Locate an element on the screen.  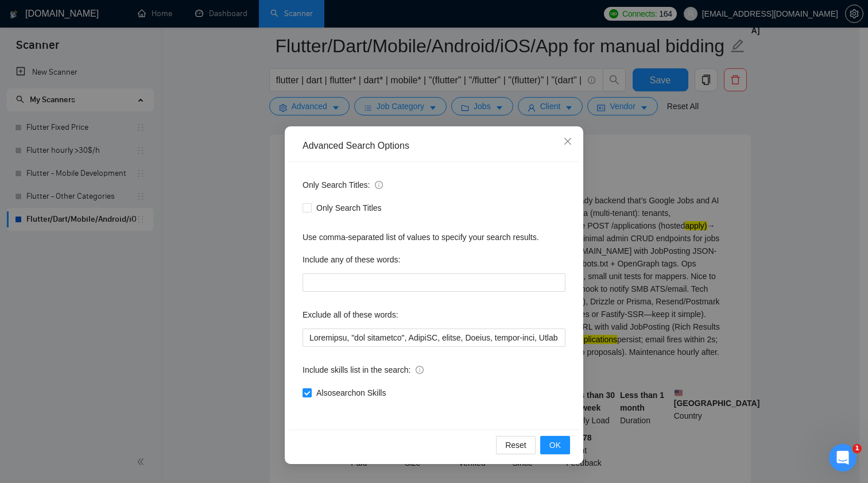
span: OK is located at coordinates (555, 445).